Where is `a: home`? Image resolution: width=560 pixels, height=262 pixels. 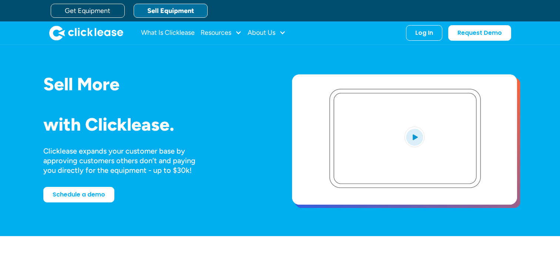 a: home is located at coordinates (86, 33).